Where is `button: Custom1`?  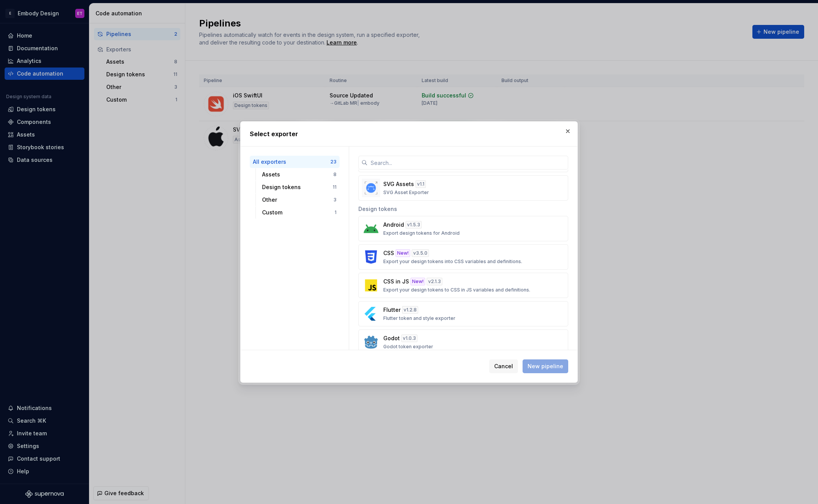 button: Custom1 is located at coordinates (299, 213).